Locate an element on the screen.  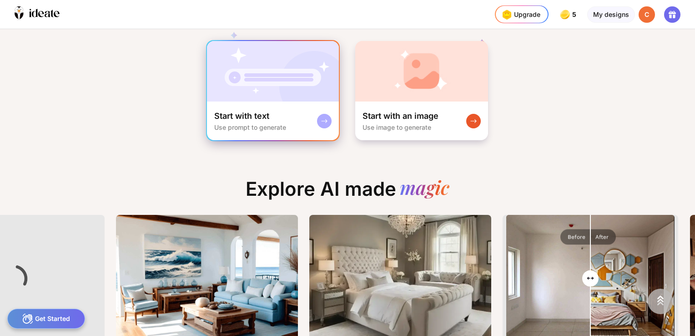
img: startWithImageCardBg.jpg is located at coordinates (422, 71).